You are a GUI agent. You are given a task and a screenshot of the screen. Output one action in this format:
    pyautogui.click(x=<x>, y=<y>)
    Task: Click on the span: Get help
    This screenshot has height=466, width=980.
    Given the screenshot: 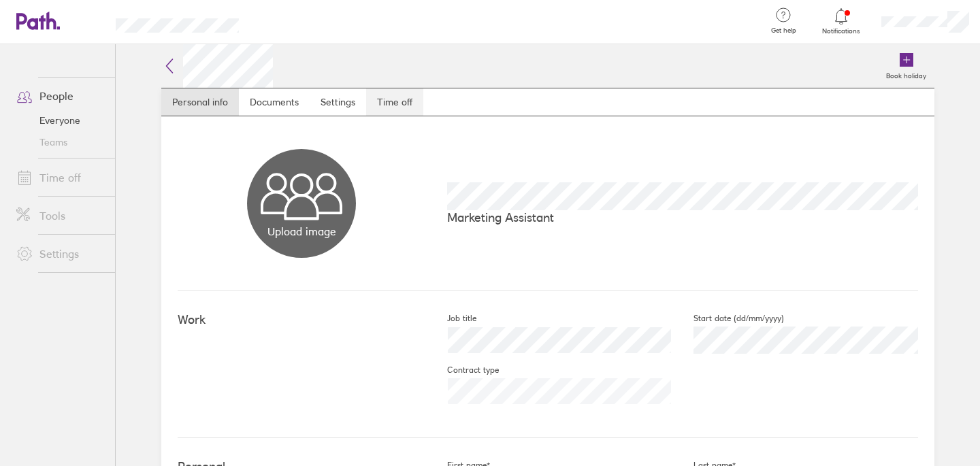 What is the action you would take?
    pyautogui.click(x=783, y=30)
    